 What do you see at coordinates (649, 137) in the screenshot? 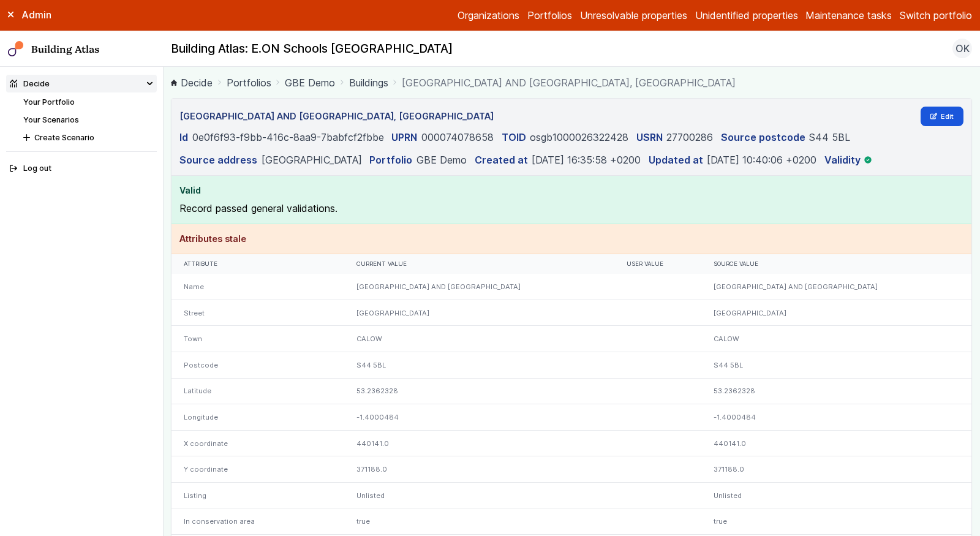
I see `dt: USRN` at bounding box center [649, 137].